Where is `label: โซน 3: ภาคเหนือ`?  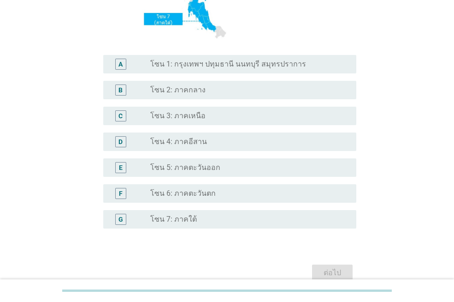 label: โซน 3: ภาคเหนือ is located at coordinates (178, 116).